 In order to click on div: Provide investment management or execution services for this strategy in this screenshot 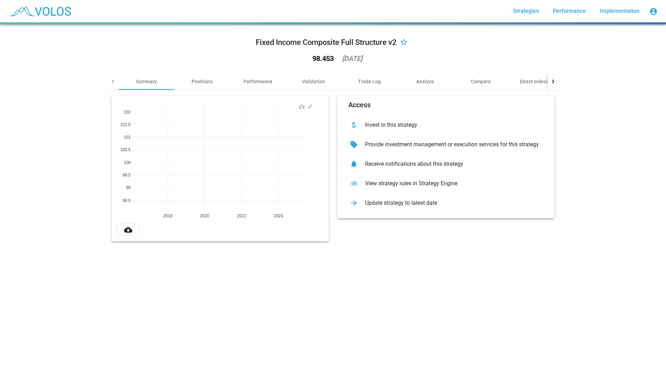, I will do `click(451, 145)`.